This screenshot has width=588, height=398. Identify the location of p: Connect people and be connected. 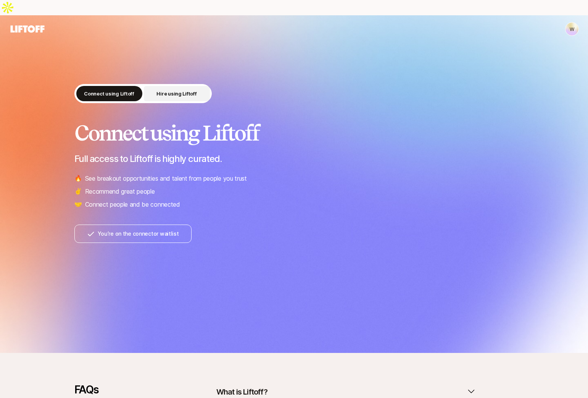
(132, 204).